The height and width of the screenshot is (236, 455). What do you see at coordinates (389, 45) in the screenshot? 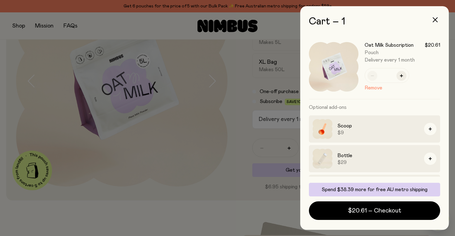
I see `h3: Oat Milk Subscription` at bounding box center [389, 45].